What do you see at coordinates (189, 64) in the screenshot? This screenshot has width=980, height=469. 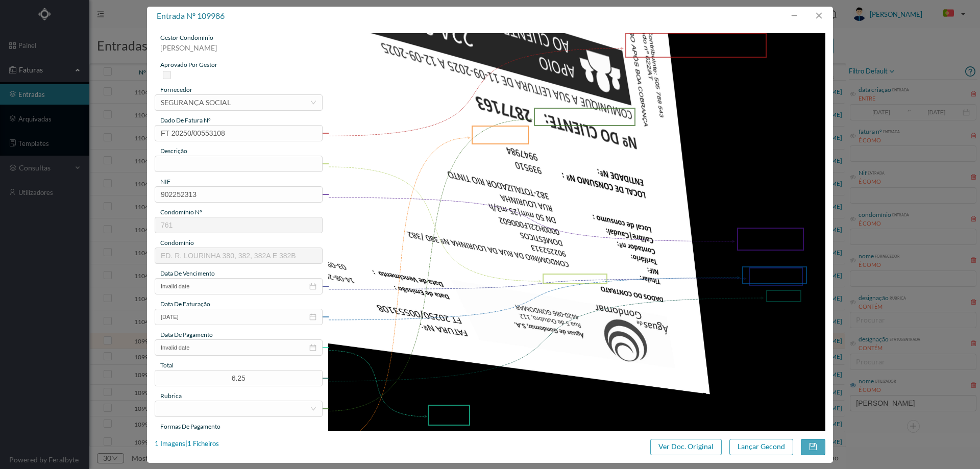 I see `span: aprovado por gestor` at bounding box center [189, 64].